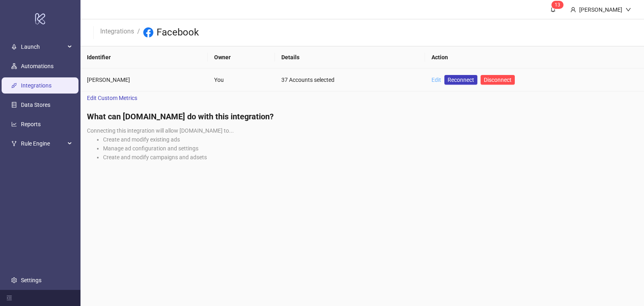 The image size is (644, 306). Describe the element at coordinates (553, 9) in the screenshot. I see `span: bell` at that location.